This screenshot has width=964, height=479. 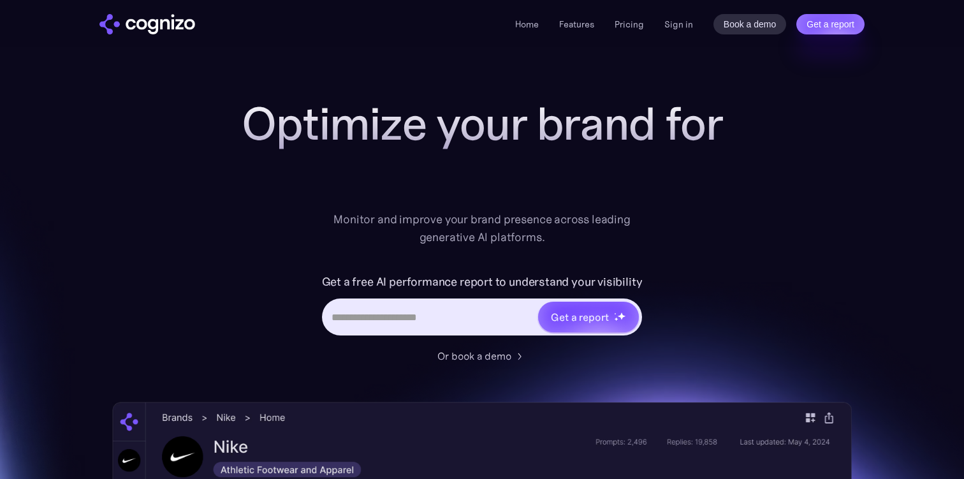 I want to click on a: Get a reportstarstarstar, so click(x=588, y=317).